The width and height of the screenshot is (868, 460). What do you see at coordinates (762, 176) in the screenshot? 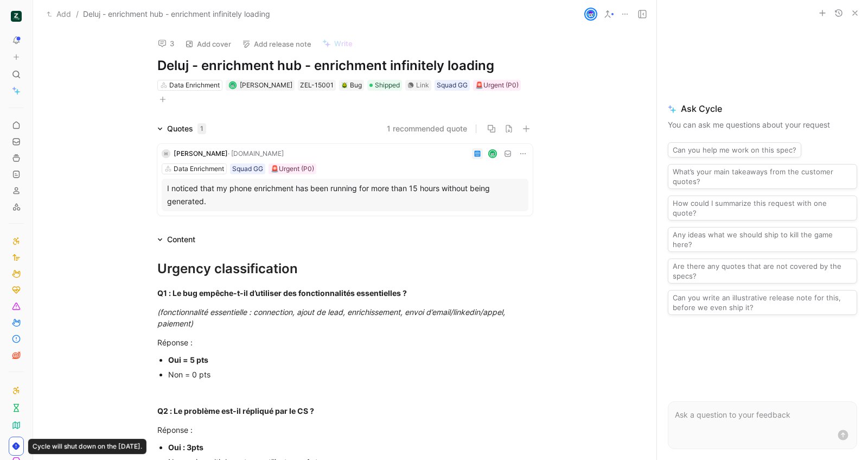
I see `button: What’s your main takeaways from the customer quotes?` at bounding box center [762, 176].